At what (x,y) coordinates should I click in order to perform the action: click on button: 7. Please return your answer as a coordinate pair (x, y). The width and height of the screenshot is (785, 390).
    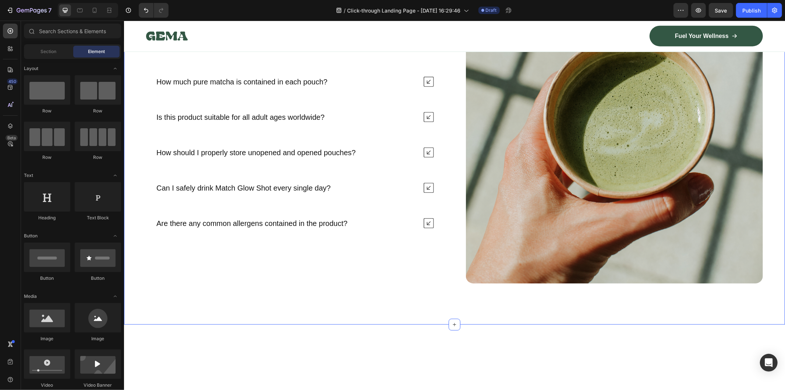
    Looking at the image, I should click on (29, 10).